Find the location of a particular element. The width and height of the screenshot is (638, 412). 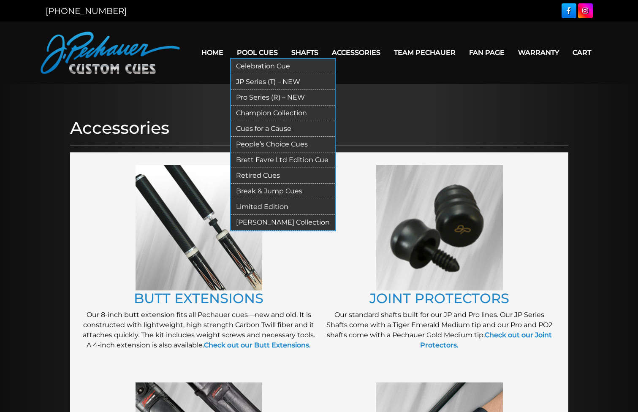

a: People’s Choice Cues is located at coordinates (283, 144).